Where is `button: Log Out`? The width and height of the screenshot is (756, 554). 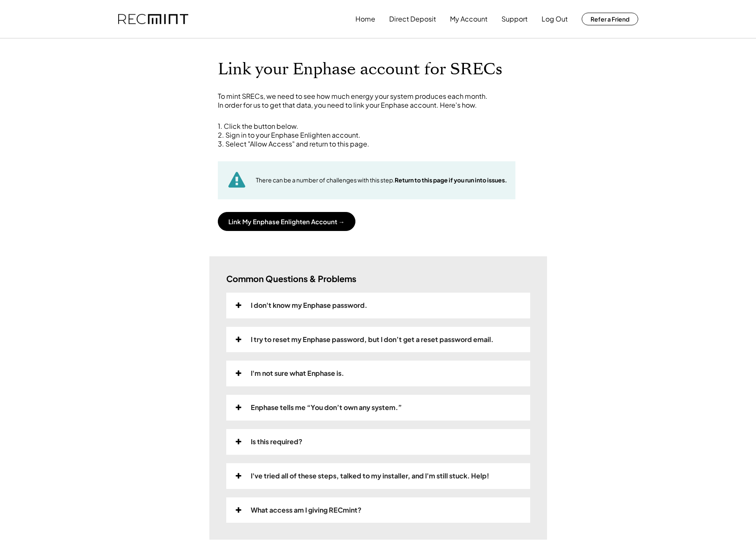
button: Log Out is located at coordinates (555, 19).